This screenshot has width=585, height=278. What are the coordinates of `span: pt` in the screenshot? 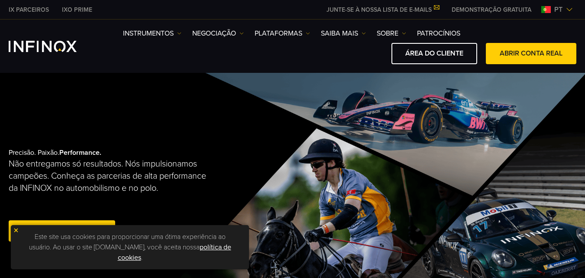 It's located at (559, 10).